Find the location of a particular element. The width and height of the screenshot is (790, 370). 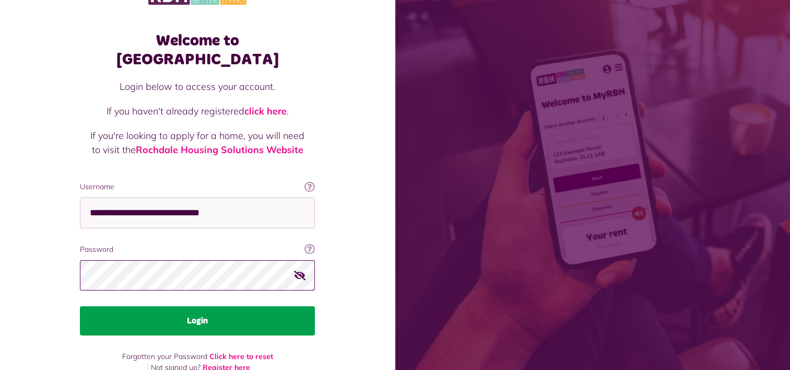

label: Username is located at coordinates (197, 186).